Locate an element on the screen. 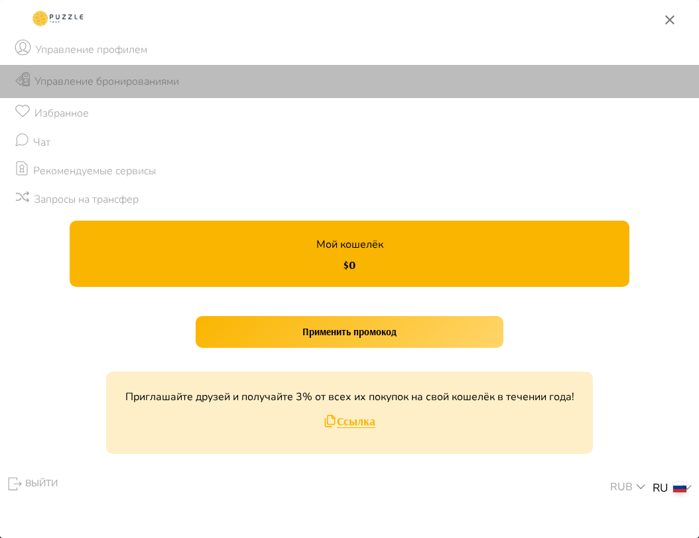  p: RU is located at coordinates (660, 489).